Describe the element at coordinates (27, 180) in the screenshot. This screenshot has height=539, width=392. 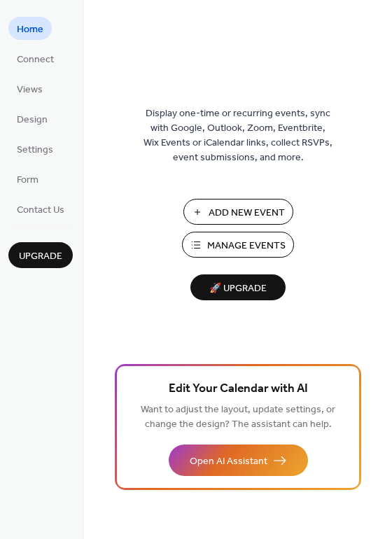
I see `span: Form` at that location.